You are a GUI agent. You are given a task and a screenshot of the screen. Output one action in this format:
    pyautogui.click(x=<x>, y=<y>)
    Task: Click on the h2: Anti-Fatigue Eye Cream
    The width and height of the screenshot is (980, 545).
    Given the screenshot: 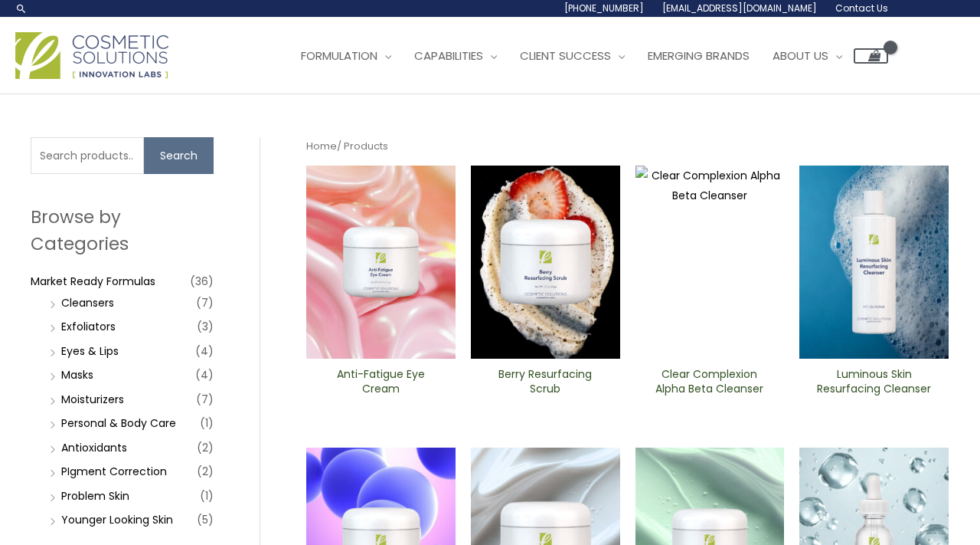 What is the action you would take?
    pyautogui.click(x=380, y=381)
    